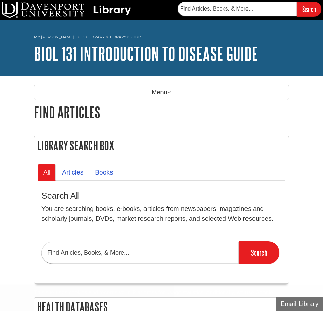 The width and height of the screenshot is (323, 311). What do you see at coordinates (93, 37) in the screenshot?
I see `a: DU Library` at bounding box center [93, 37].